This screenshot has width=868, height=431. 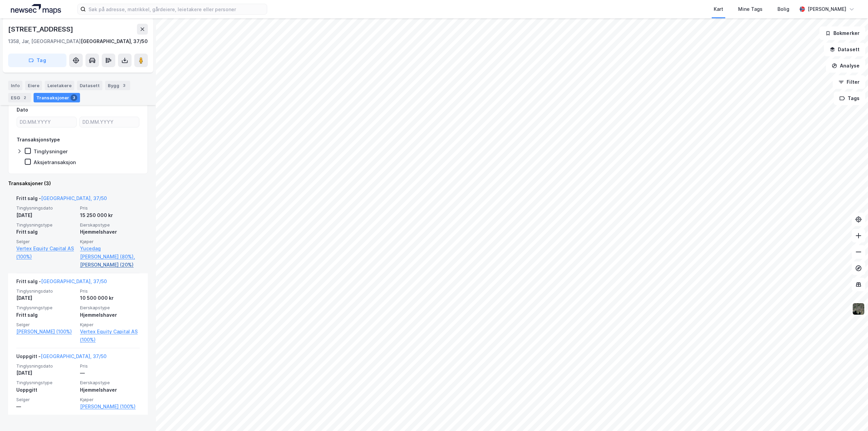 I want to click on button: Tag, so click(x=38, y=60).